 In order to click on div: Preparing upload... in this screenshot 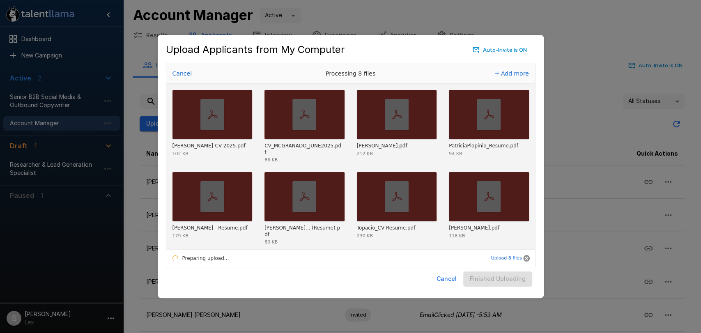, I will do `click(198, 258)`.